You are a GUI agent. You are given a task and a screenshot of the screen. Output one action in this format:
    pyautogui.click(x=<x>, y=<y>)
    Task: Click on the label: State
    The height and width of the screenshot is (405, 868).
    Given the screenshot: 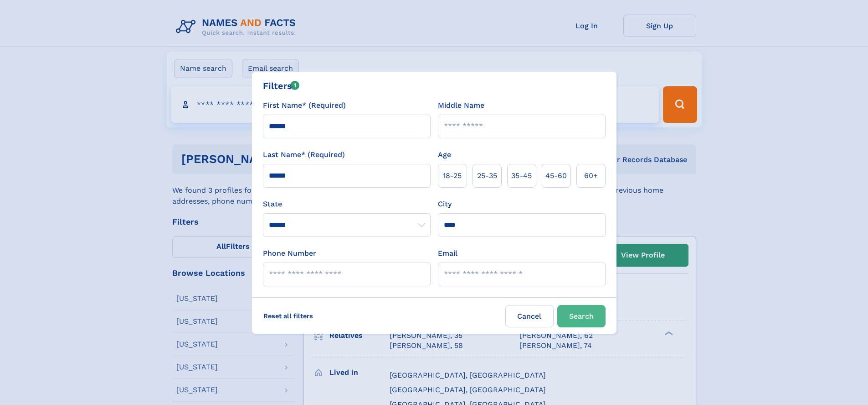 What is the action you would take?
    pyautogui.click(x=347, y=204)
    